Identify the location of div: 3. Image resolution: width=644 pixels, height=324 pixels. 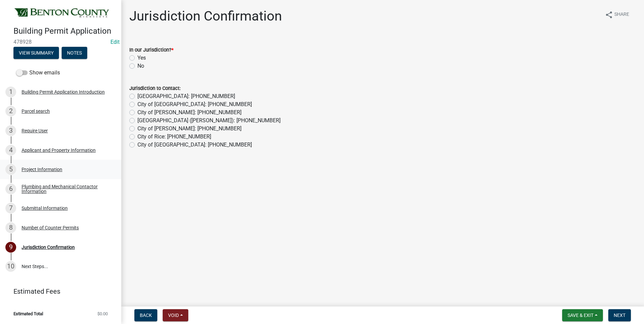
(11, 130).